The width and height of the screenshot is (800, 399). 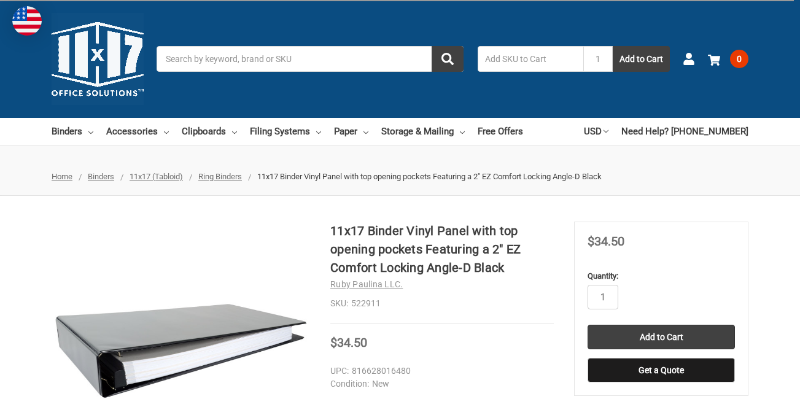 I want to click on span: Ruby Paulina LLC., so click(x=367, y=284).